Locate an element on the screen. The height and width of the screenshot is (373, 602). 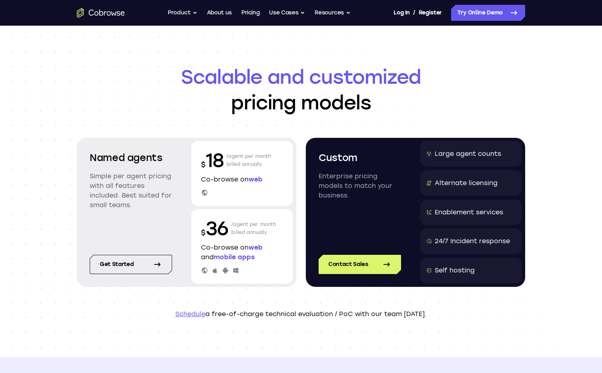
p: 36 is located at coordinates (215, 228).